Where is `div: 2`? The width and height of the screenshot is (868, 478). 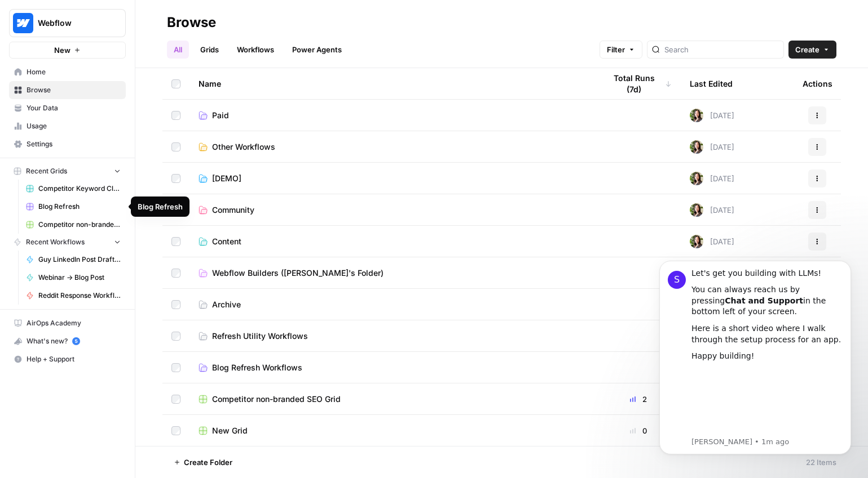 div: 2 is located at coordinates (639, 399).